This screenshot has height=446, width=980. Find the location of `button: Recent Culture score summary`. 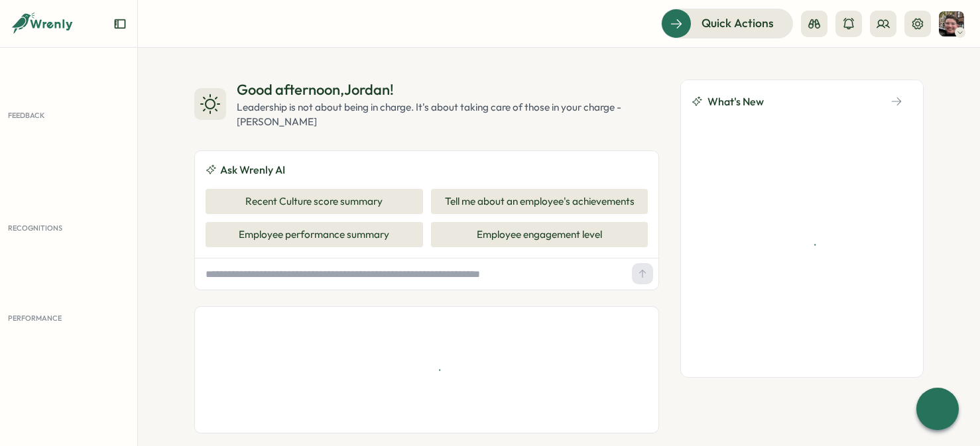

button: Recent Culture score summary is located at coordinates (314, 202).